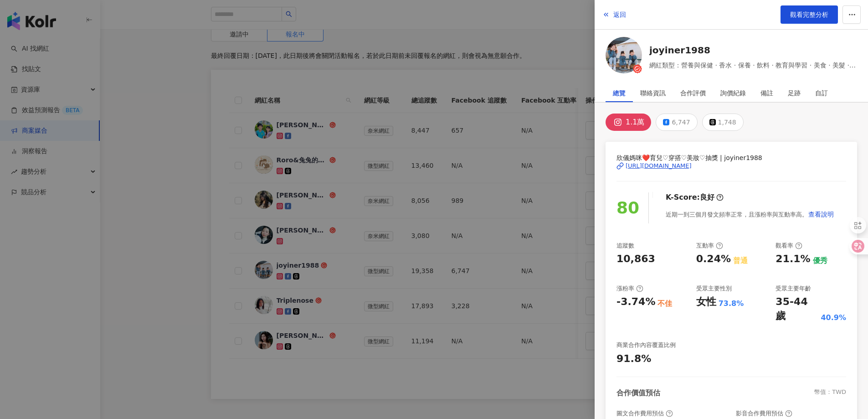 The image size is (868, 419). Describe the element at coordinates (714, 259) in the screenshot. I see `div: 0.24%` at that location.